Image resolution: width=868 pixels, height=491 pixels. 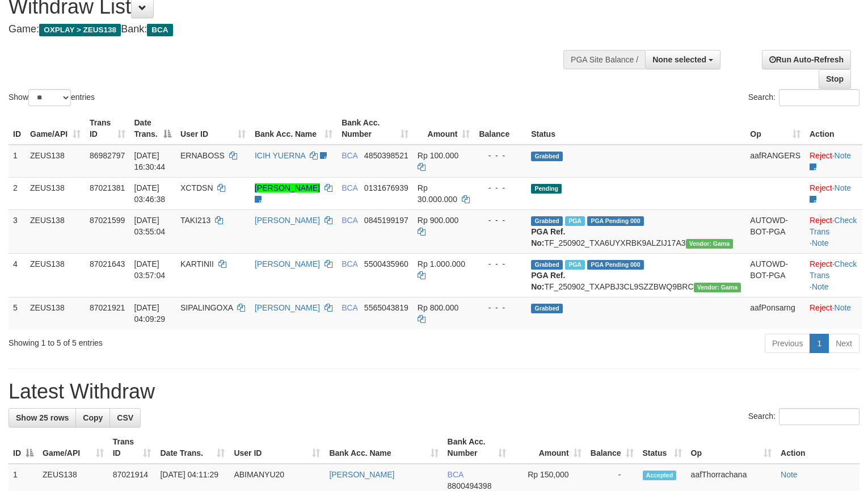 What do you see at coordinates (288, 29) in the screenshot?
I see `h4: Game: Bank:` at bounding box center [288, 29].